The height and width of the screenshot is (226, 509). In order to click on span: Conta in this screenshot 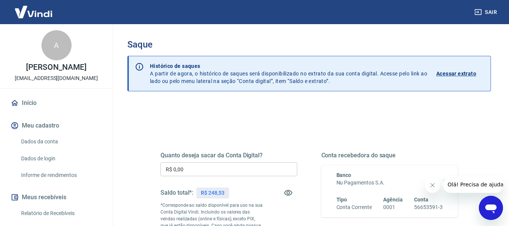, I will do `click(421, 199)`.